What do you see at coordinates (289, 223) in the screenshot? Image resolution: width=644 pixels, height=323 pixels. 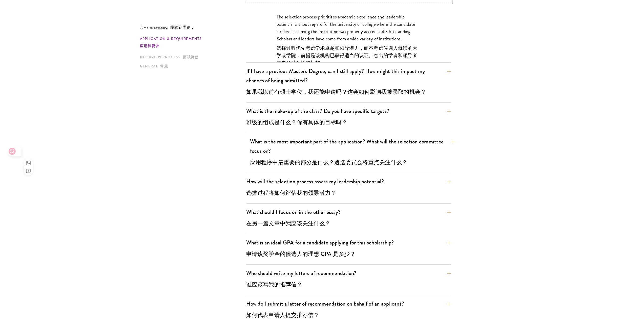 I see `font: 在另一篇文章中我应该关注什么？` at bounding box center [289, 223].